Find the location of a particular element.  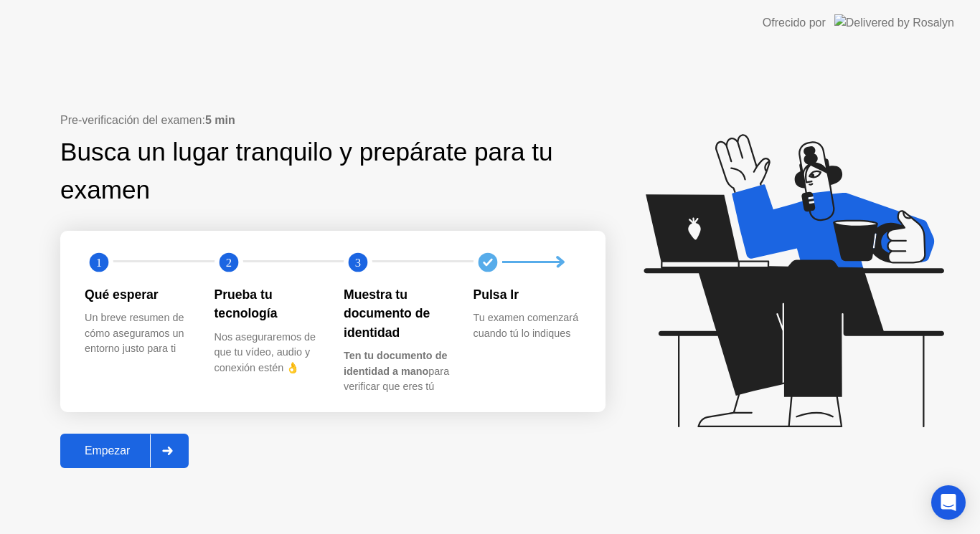

div: Prueba tu tecnología is located at coordinates (268, 304).